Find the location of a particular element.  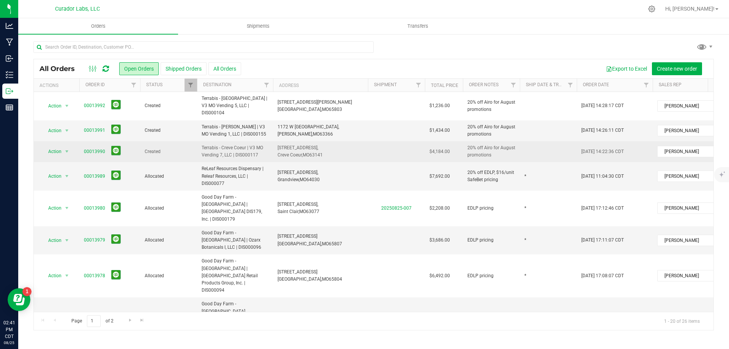

a: 00013989 is located at coordinates (95, 176).